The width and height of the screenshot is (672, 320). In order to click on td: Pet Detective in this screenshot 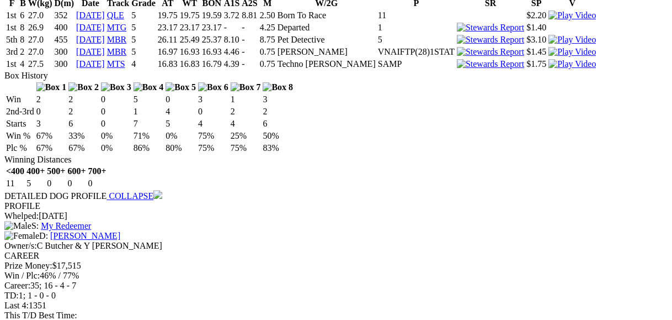, I will do `click(327, 40)`.